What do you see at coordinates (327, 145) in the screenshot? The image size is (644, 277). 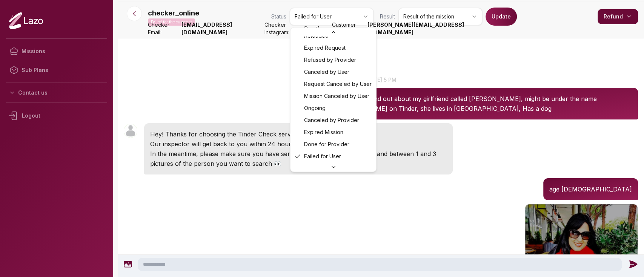 I see `span: Done for Provider` at bounding box center [327, 145].